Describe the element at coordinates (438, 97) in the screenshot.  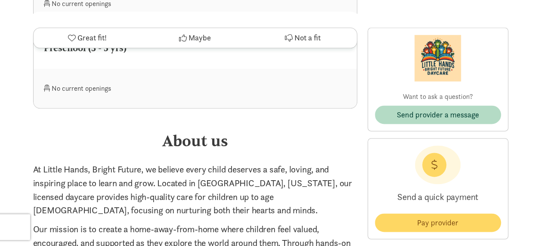
I see `p: Want to ask a question?` at that location.